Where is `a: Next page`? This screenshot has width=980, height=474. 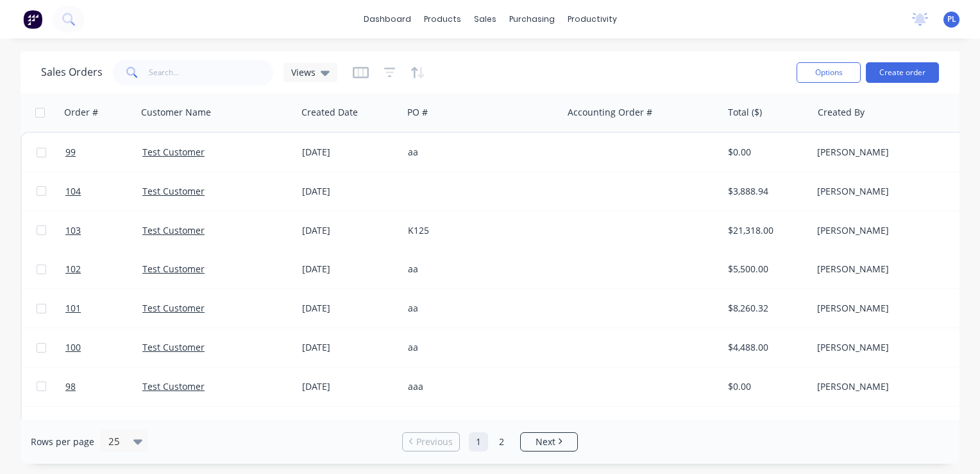 a: Next page is located at coordinates (549, 442).